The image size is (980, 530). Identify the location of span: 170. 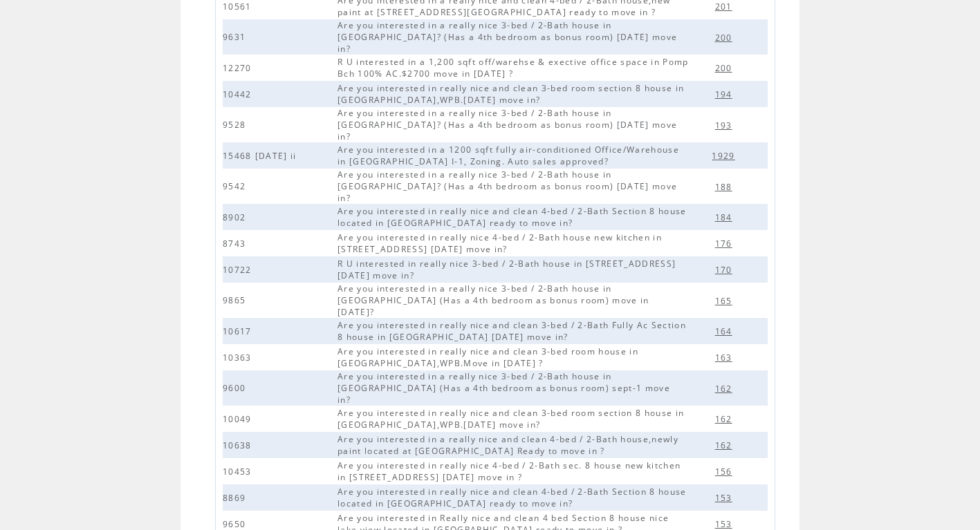
(725, 269).